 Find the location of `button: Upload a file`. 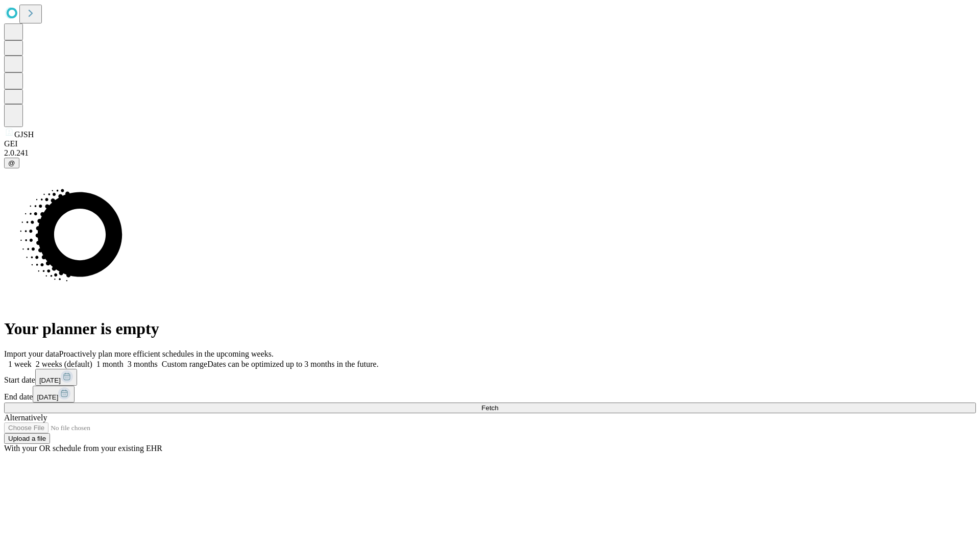

button: Upload a file is located at coordinates (27, 439).